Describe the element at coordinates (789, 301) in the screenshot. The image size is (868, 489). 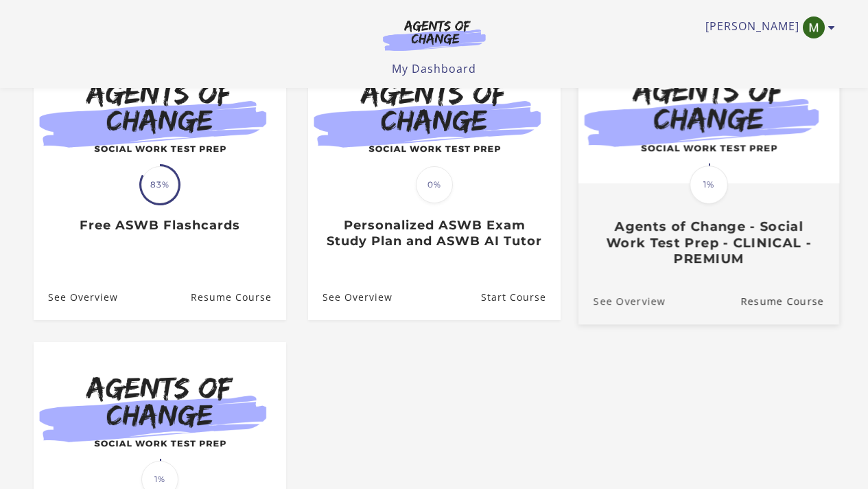
I see `a: Agents of Change - Social Work Test Prep - CLINICAL - PREMIUM: Resume Course` at that location.